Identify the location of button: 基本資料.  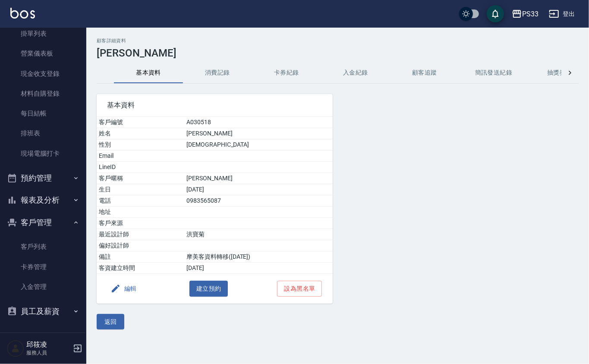
(148, 73).